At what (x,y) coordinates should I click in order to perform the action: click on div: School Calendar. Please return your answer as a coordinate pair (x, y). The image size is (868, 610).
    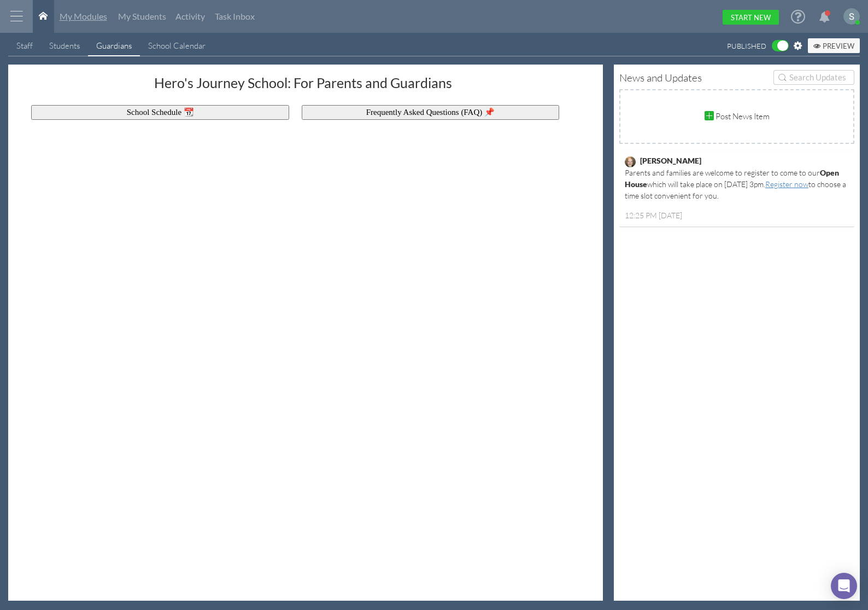
    Looking at the image, I should click on (176, 45).